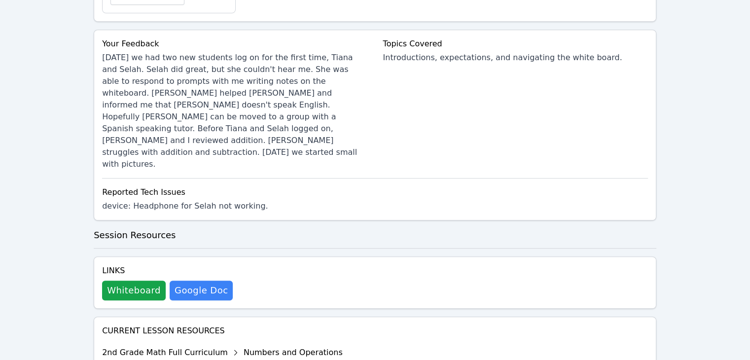  I want to click on div: Introductions, expectations, and navigating the white board., so click(515, 58).